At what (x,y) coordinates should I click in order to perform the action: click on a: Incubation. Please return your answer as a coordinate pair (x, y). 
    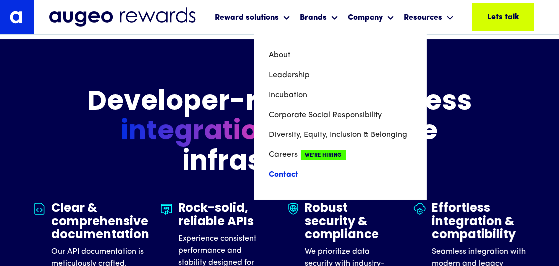
    Looking at the image, I should click on (340, 95).